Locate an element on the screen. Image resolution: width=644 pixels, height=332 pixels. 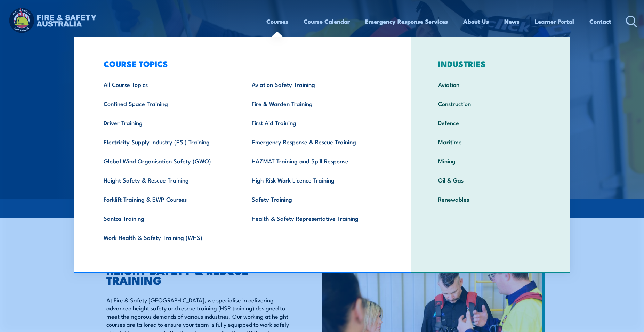
h3: COURSE TOPICS is located at coordinates (241, 64).